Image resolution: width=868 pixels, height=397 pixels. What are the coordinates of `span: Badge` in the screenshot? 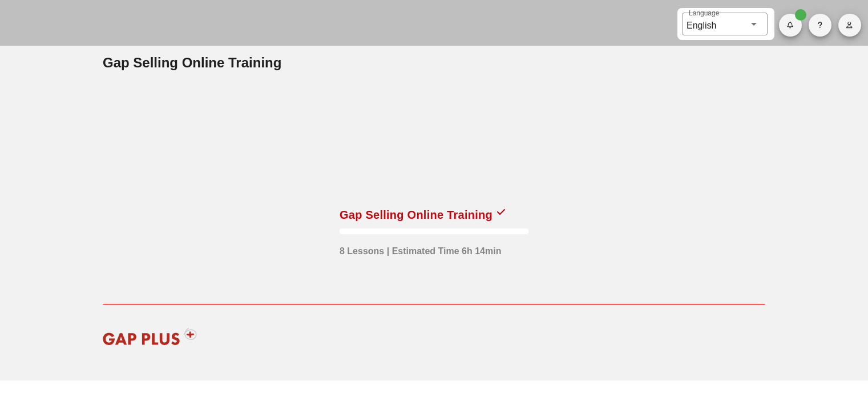 It's located at (801, 15).